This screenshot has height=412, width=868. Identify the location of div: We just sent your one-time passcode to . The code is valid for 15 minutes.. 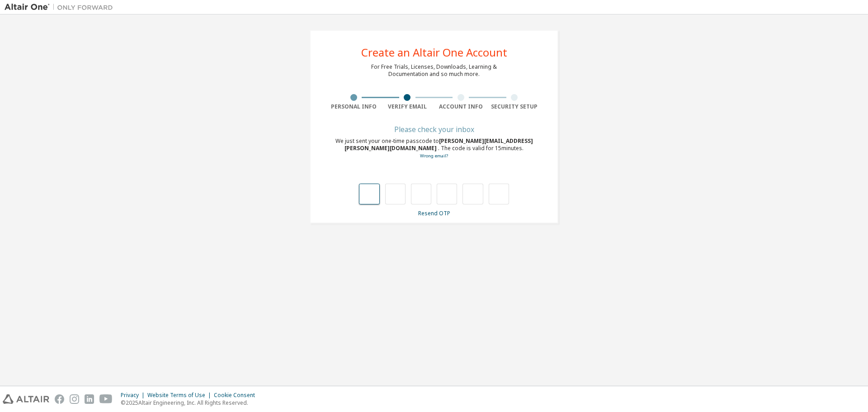
(434, 148).